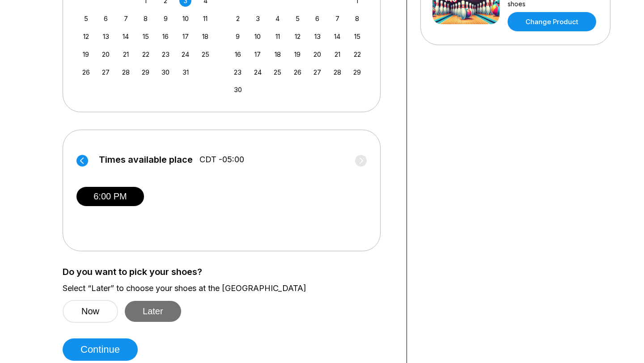  I want to click on div: Choose Saturday, November 15th, 2025, so click(357, 36).